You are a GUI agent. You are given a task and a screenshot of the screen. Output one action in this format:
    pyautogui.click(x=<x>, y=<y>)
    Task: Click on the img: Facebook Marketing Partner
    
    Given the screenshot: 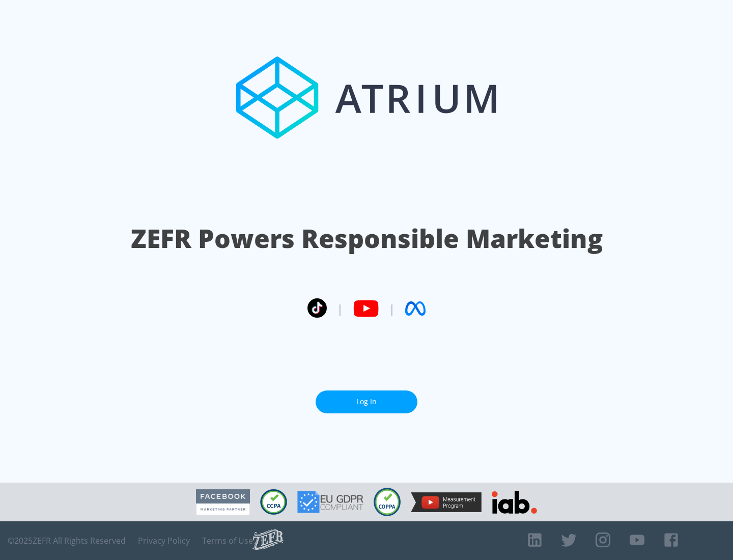 What is the action you would take?
    pyautogui.click(x=223, y=502)
    